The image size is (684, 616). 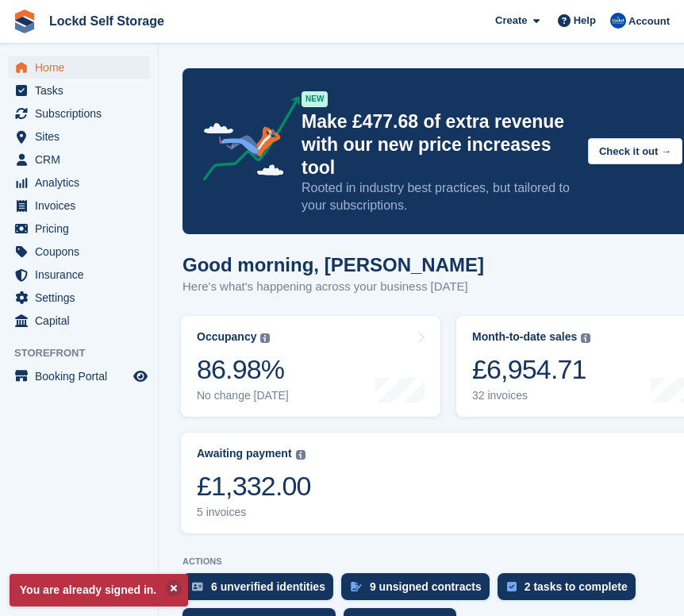 What do you see at coordinates (531, 396) in the screenshot?
I see `div: 32 invoices` at bounding box center [531, 396].